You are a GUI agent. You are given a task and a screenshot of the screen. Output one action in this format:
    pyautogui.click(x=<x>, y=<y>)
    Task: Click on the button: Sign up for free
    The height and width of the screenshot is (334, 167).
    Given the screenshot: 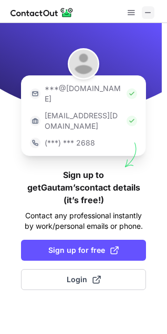 What is the action you would take?
    pyautogui.click(x=83, y=250)
    